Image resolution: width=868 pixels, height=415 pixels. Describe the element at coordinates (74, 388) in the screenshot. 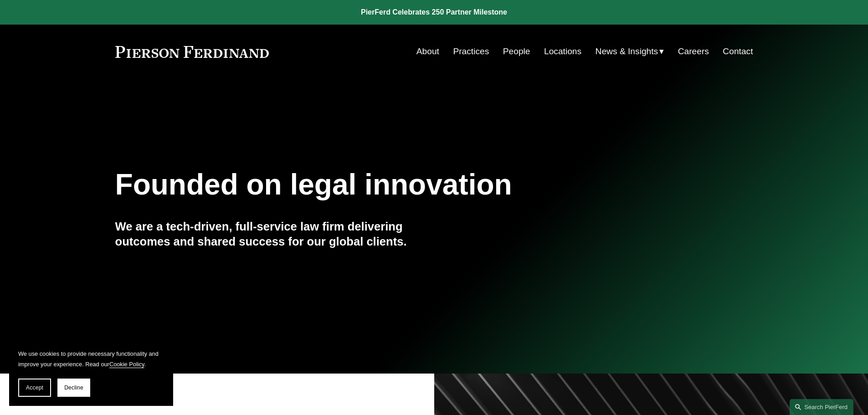

I see `span: Decline` at that location.